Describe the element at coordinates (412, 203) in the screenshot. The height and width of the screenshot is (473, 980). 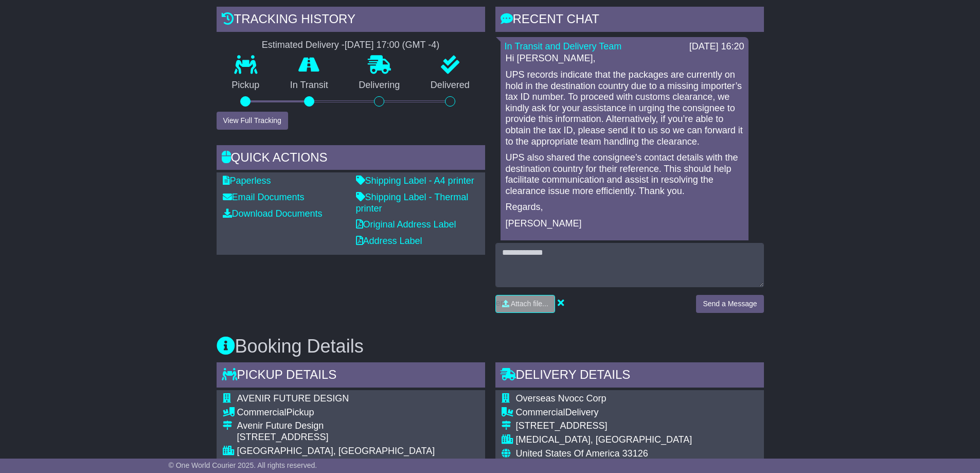
I see `a: Shipping Label - Thermal printer` at that location.